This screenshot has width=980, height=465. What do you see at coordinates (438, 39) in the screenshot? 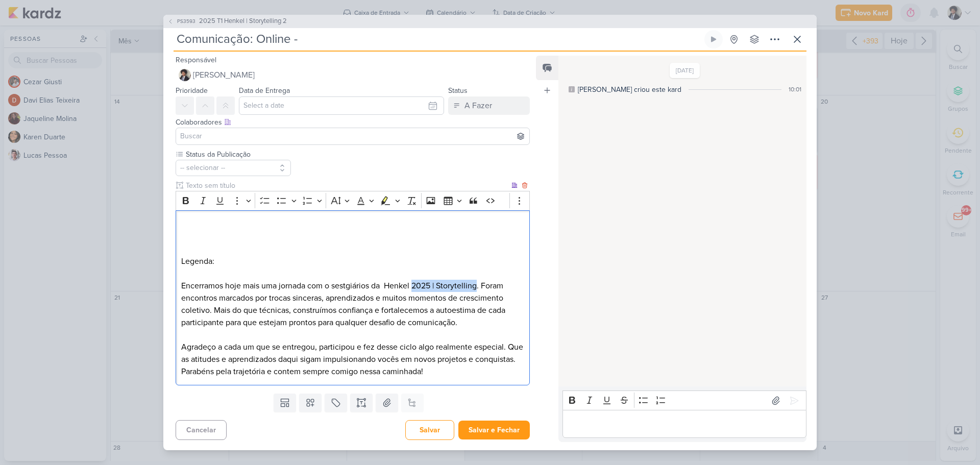
I see `input: Kard Sem Título` at bounding box center [438, 39].